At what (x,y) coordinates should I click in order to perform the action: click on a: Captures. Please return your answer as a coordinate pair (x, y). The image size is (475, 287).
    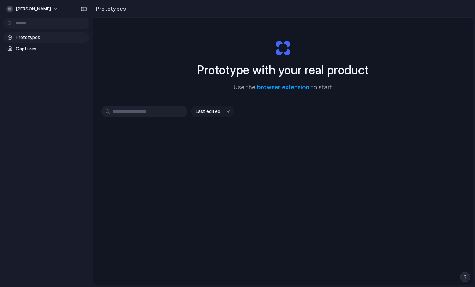
    Looking at the image, I should click on (46, 49).